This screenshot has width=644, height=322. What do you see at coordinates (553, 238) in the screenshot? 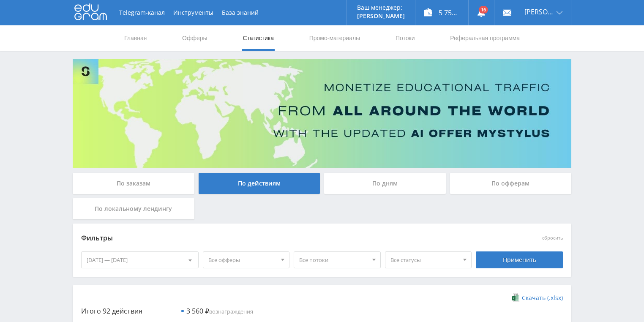
I see `button: сбросить` at bounding box center [553, 238].